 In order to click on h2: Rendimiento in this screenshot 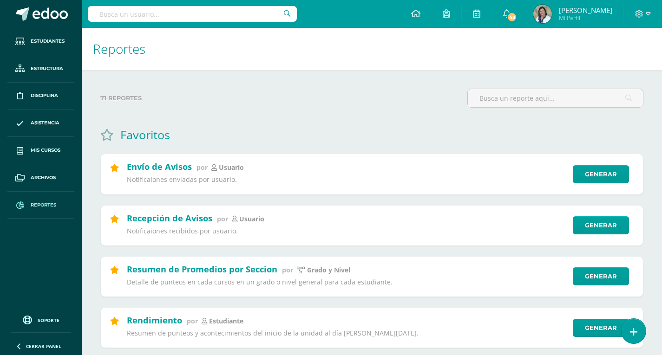, I will do `click(154, 320)`.